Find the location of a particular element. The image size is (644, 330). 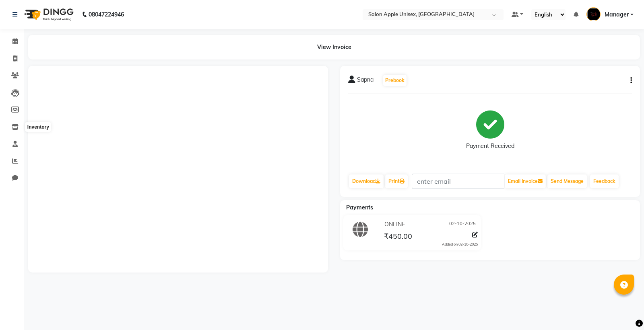

a: Download is located at coordinates (367, 182).